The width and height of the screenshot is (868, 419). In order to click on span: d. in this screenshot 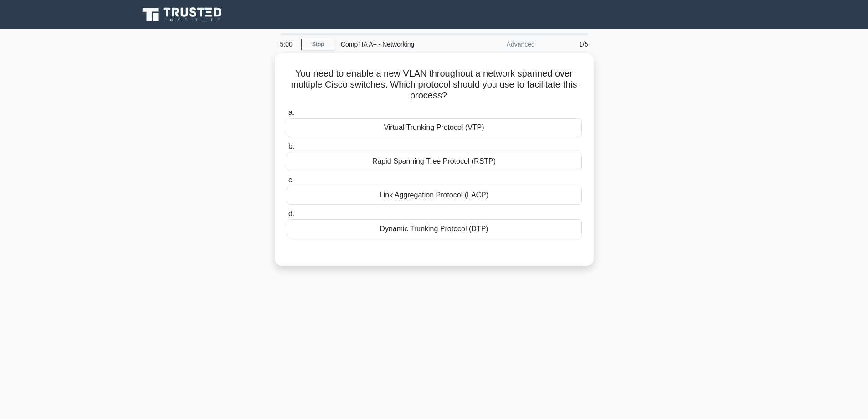, I will do `click(291, 213)`.